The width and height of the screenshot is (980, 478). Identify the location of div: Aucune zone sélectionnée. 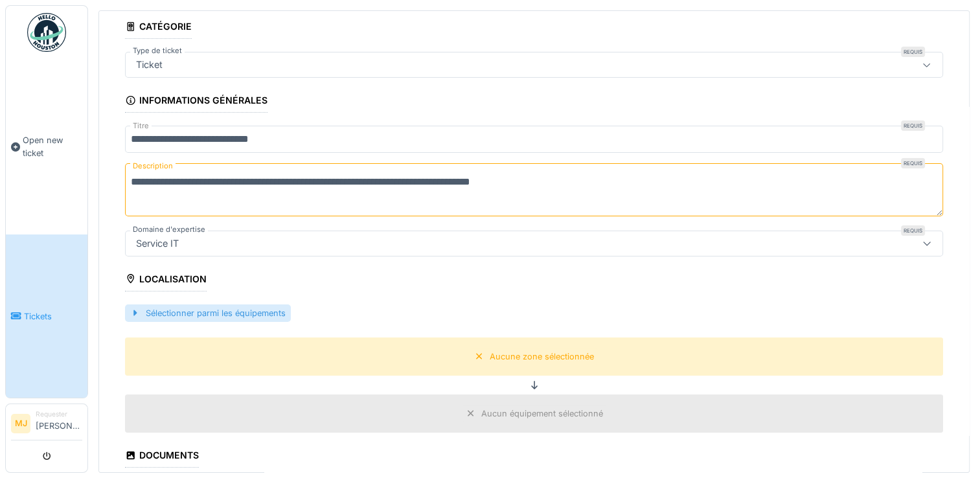
(541, 356).